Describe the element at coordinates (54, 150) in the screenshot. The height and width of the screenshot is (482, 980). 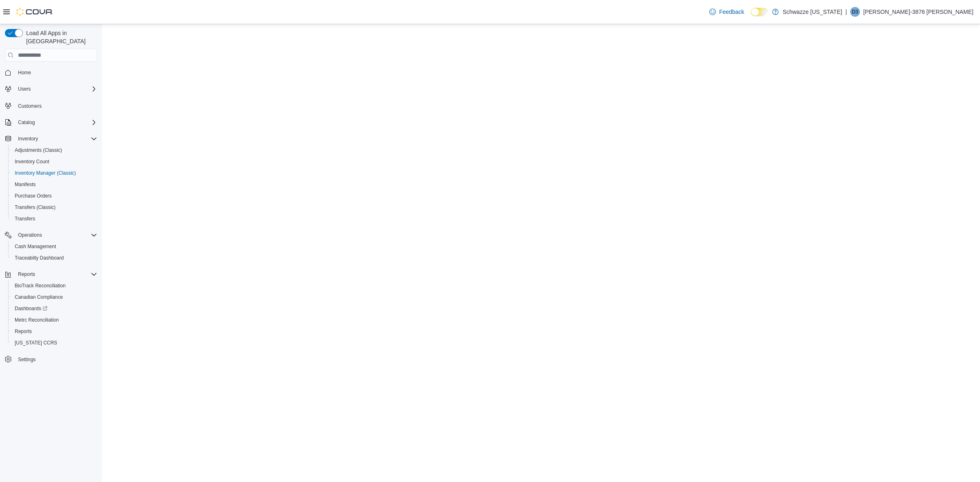
I see `button: Adjustments (Classic)` at that location.